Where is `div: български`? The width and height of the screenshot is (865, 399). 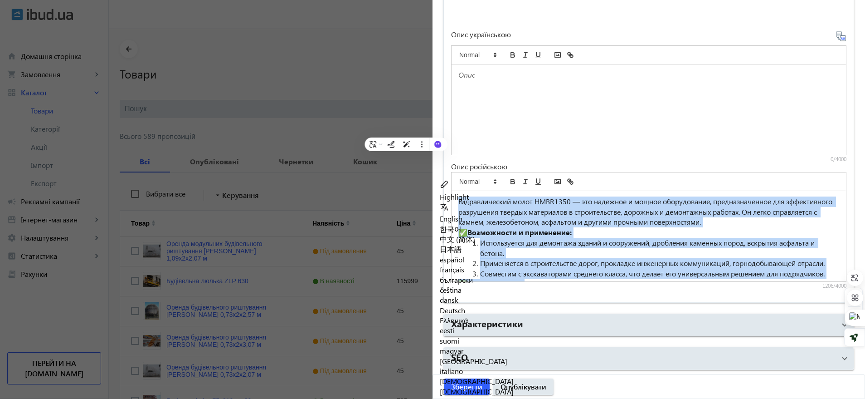
div: български is located at coordinates (493, 280).